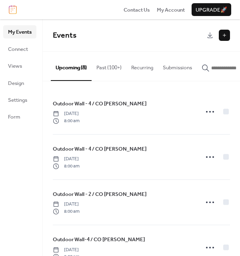  Describe the element at coordinates (20, 66) in the screenshot. I see `a: Views` at that location.